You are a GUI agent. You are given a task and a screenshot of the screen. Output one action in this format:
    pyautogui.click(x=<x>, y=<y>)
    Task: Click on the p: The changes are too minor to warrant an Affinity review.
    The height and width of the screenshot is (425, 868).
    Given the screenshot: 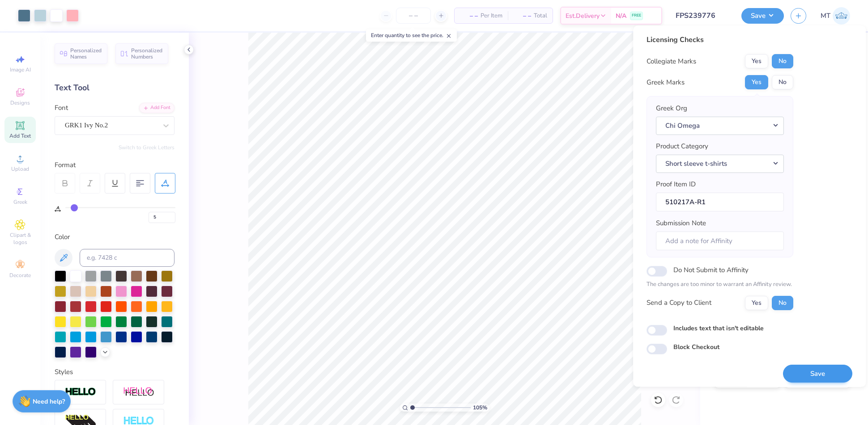 What is the action you would take?
    pyautogui.click(x=720, y=285)
    